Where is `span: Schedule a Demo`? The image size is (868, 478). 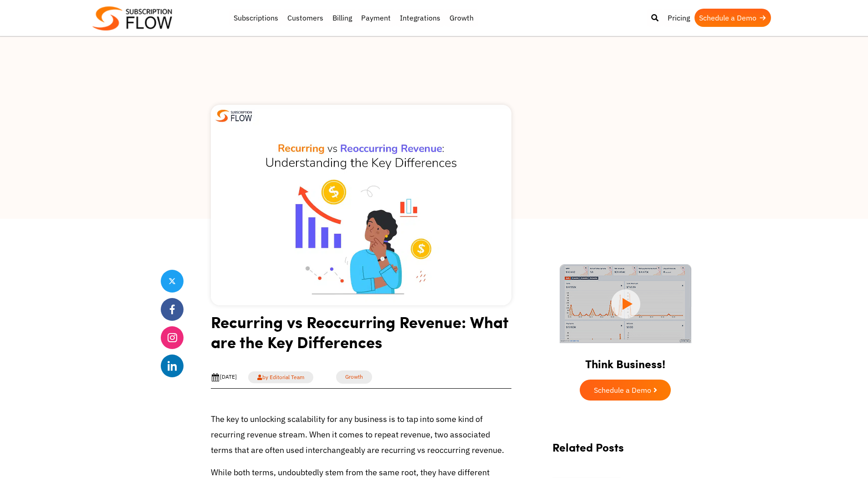
span: Schedule a Demo is located at coordinates (622, 390).